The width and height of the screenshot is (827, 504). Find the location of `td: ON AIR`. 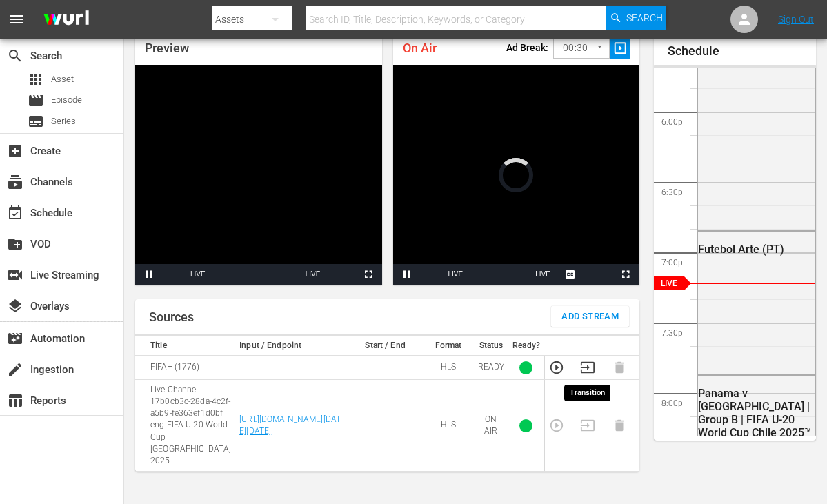

td: ON AIR is located at coordinates (491, 425).